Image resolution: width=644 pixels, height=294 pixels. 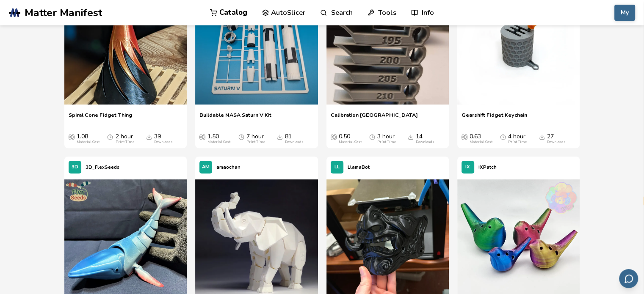 What do you see at coordinates (206, 167) in the screenshot?
I see `span: AM` at bounding box center [206, 167].